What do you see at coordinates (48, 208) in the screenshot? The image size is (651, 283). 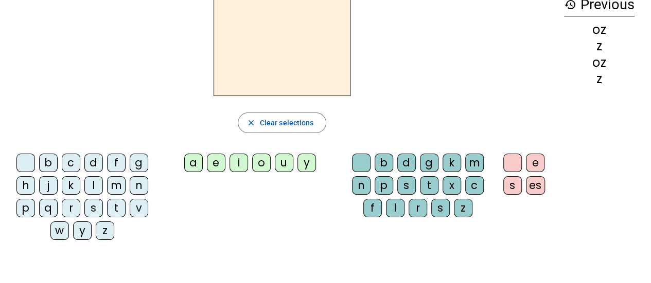 I see `div: q` at bounding box center [48, 208].